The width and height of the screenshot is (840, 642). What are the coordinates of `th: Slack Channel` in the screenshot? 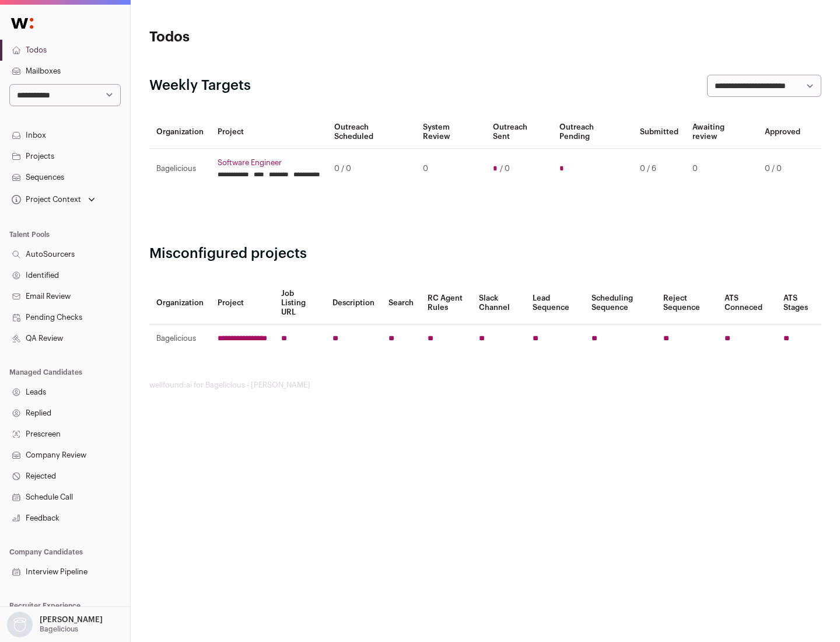 It's located at (498, 303).